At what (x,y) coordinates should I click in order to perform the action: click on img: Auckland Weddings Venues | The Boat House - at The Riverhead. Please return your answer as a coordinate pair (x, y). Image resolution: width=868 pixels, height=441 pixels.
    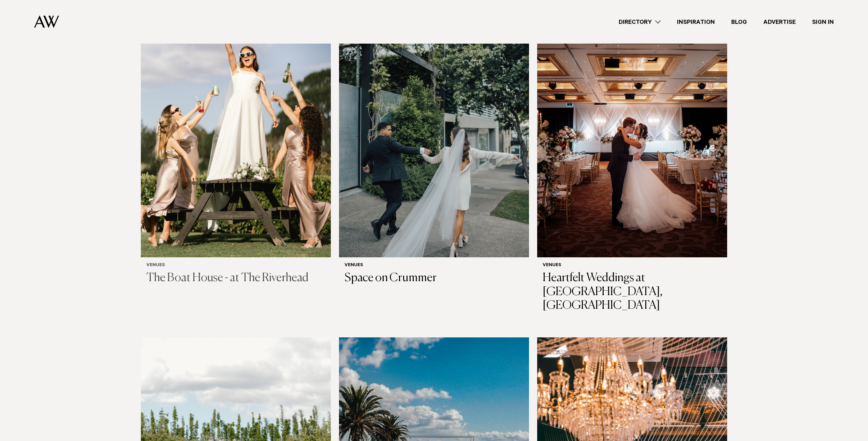
    Looking at the image, I should click on (236, 130).